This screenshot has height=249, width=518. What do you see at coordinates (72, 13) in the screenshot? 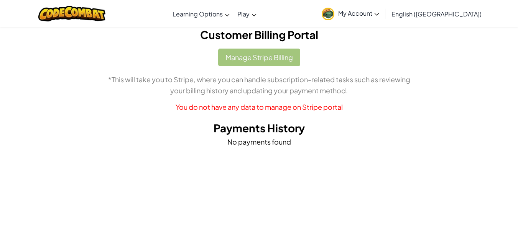
I see `a: CodeCombat logo` at bounding box center [72, 13].